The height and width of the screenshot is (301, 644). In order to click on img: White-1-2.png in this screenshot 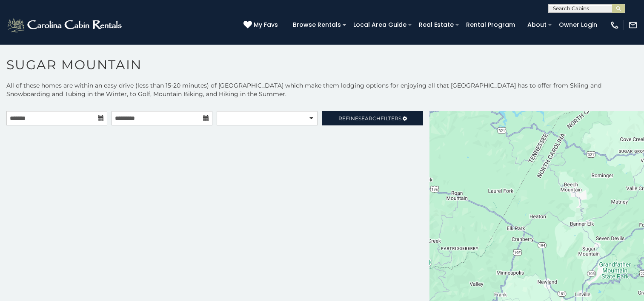, I will do `click(65, 25)`.